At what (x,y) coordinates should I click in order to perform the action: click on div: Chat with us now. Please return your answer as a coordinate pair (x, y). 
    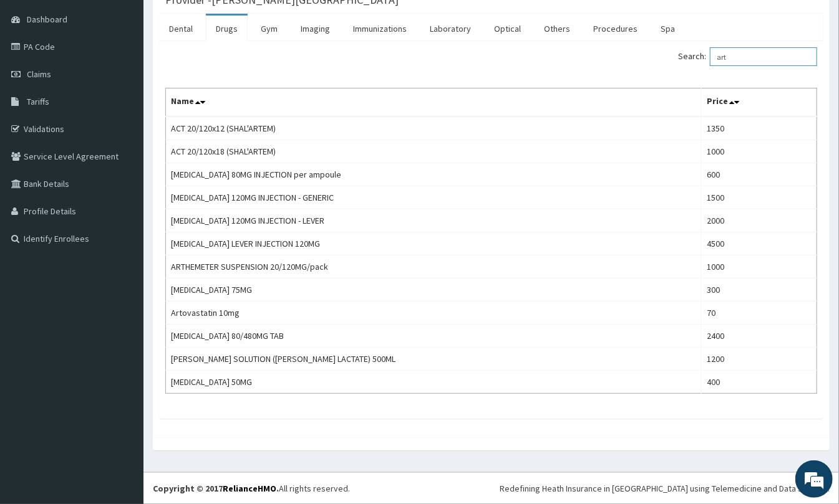
    Looking at the image, I should click on (137, 78).